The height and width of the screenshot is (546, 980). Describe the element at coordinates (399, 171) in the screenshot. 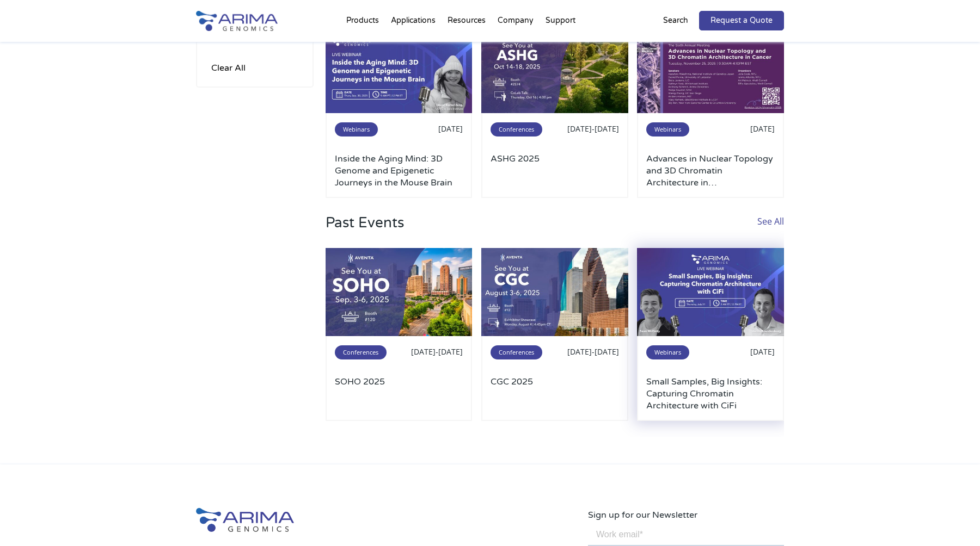

I see `a: Inside the Aging Mind: 3D Genome and Epigenetic Journeys in the Mouse Brain` at that location.